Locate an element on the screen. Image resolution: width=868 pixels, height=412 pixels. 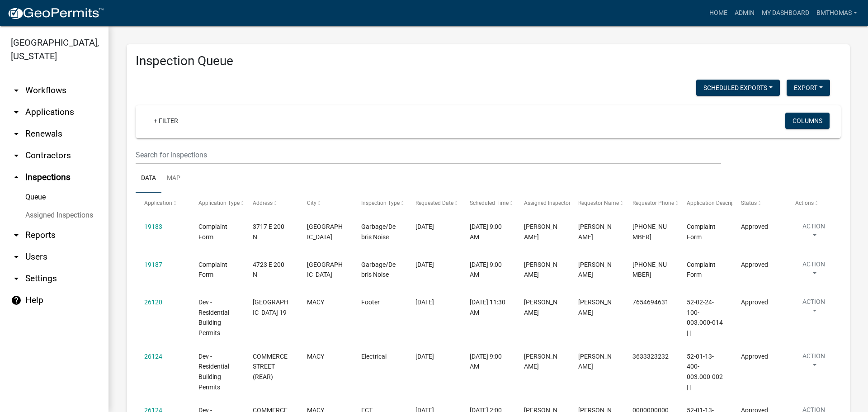
a: bmthomas is located at coordinates (836, 13).